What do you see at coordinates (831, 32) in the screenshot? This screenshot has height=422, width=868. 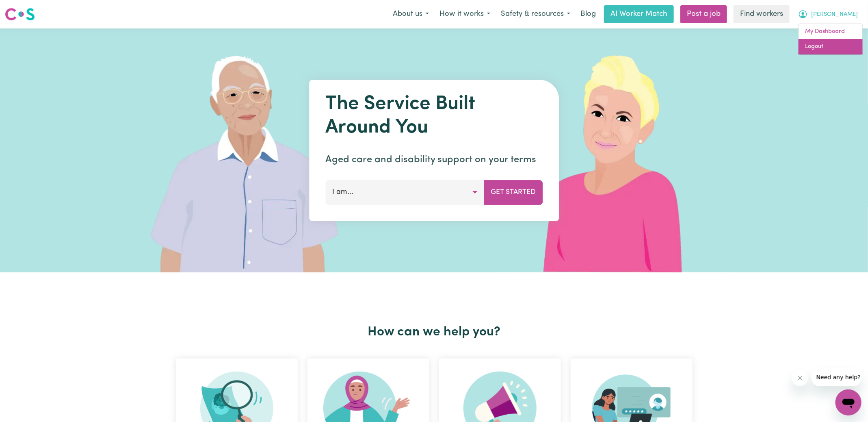 I see `a: My Dashboard` at bounding box center [831, 32].